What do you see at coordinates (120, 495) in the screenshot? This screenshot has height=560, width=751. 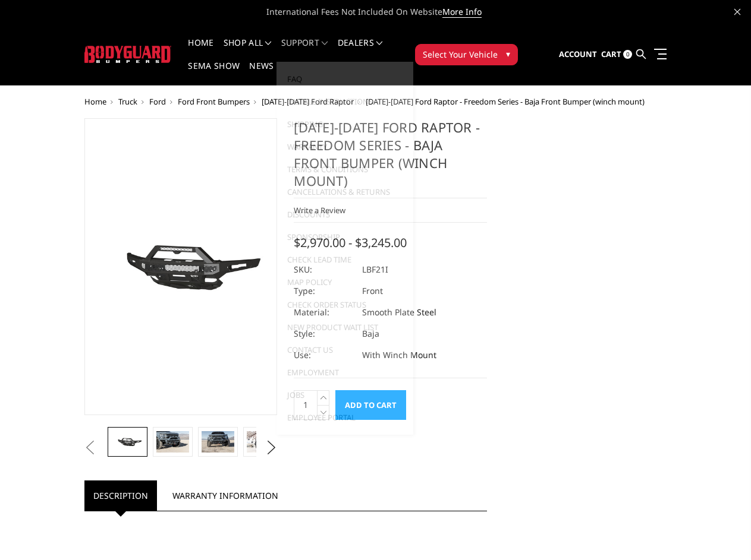 I see `a: Description` at bounding box center [120, 495].